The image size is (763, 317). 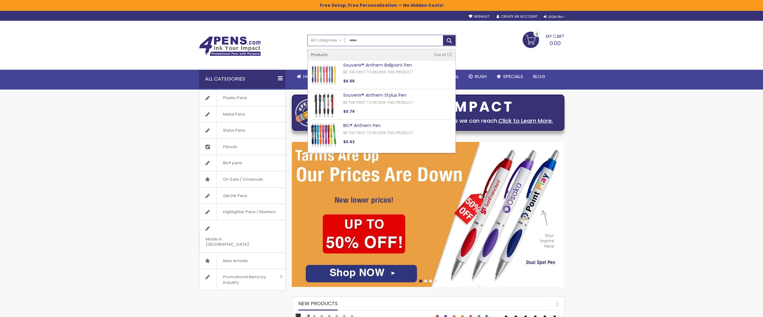 I want to click on a: Rush, so click(x=477, y=76).